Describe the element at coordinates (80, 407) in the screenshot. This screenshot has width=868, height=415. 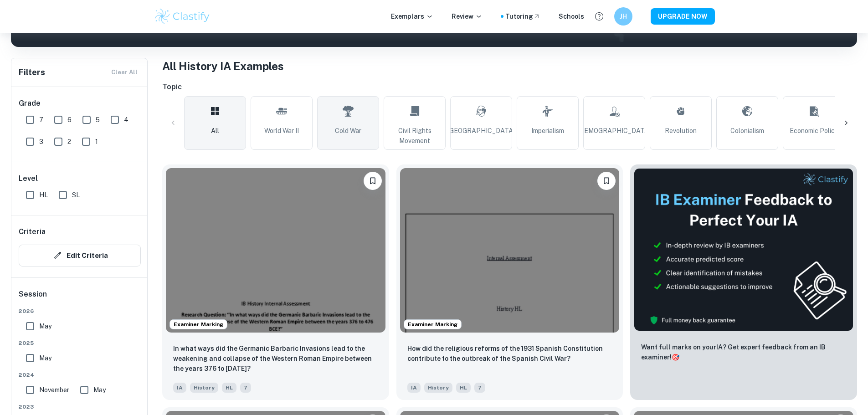
I see `span: 2023` at that location.